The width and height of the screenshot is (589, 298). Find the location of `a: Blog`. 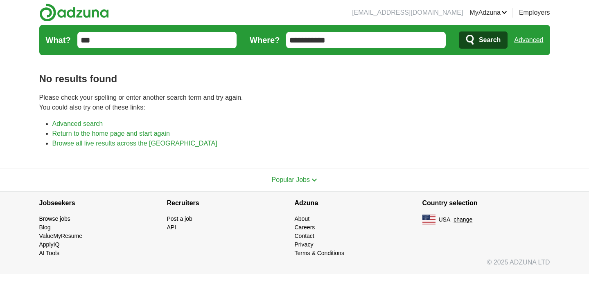

a: Blog is located at coordinates (45, 228).